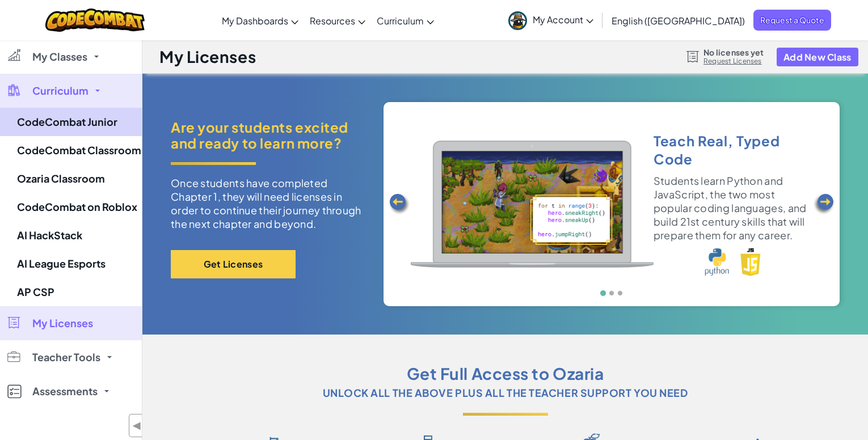 Image resolution: width=868 pixels, height=440 pixels. I want to click on p: Students learn Python and JavaScript, the two most popular coding languages, and build 21st centu..., so click(733, 208).